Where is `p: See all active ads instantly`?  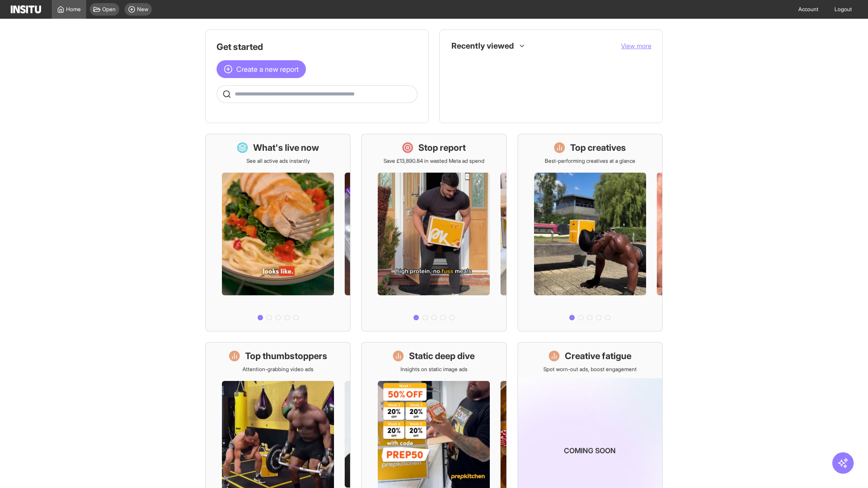 p: See all active ads instantly is located at coordinates (278, 161).